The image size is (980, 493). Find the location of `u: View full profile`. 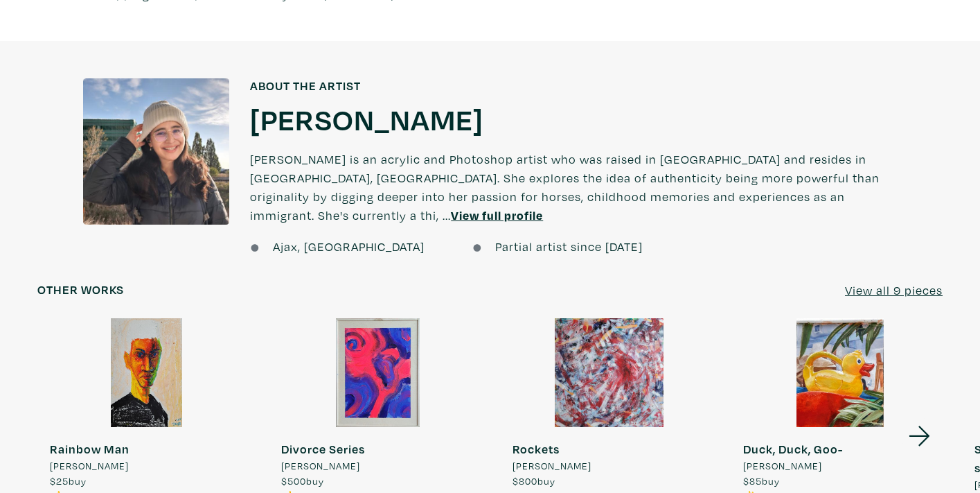

u: View full profile is located at coordinates (497, 215).